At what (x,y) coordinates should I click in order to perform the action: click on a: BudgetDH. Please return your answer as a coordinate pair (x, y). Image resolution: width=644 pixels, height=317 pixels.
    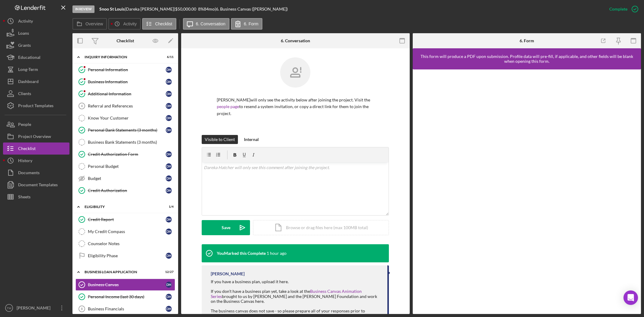
    Looking at the image, I should click on (125, 179).